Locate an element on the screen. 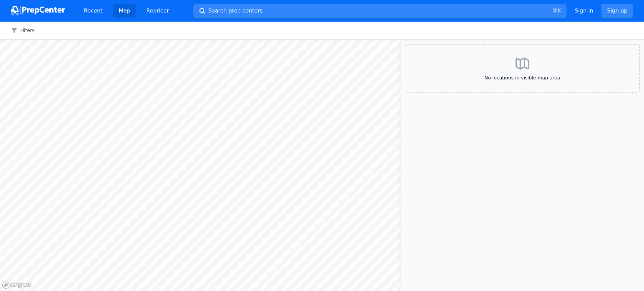 Image resolution: width=644 pixels, height=291 pixels. a: Sign in is located at coordinates (584, 11).